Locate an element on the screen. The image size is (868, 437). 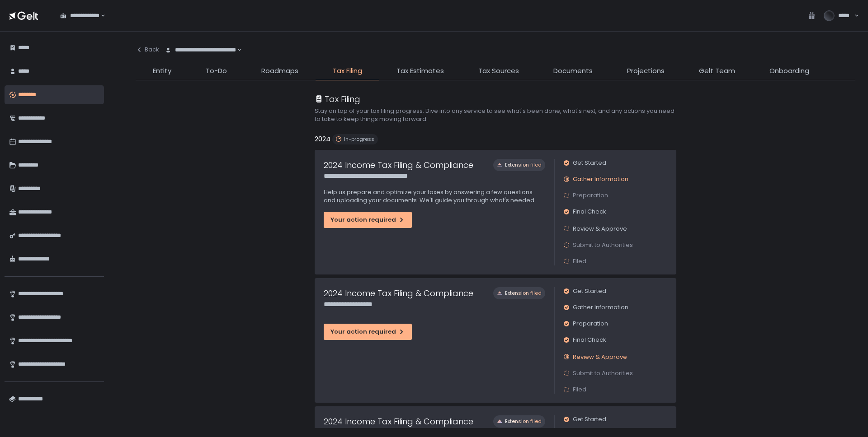
span: Gelt Team is located at coordinates (716, 71).